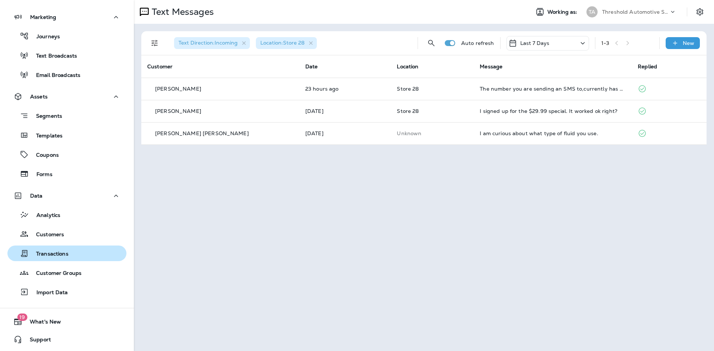 The image size is (714, 351). I want to click on span: Replied, so click(647, 67).